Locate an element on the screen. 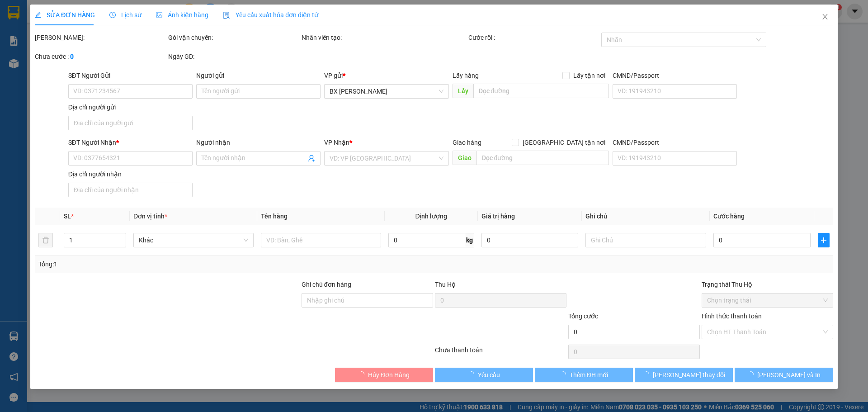 The height and width of the screenshot is (412, 868). span: BX Cao Lãnh is located at coordinates (387, 91).